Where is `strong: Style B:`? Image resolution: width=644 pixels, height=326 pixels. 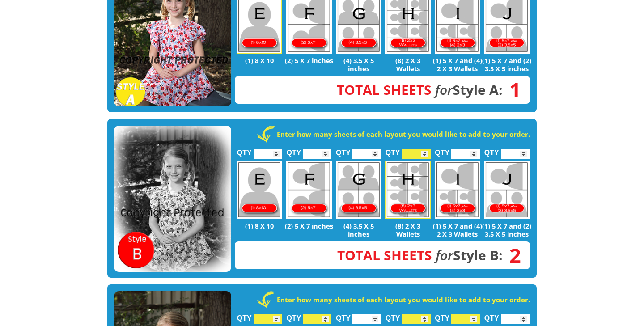 strong: Style B: is located at coordinates (420, 255).